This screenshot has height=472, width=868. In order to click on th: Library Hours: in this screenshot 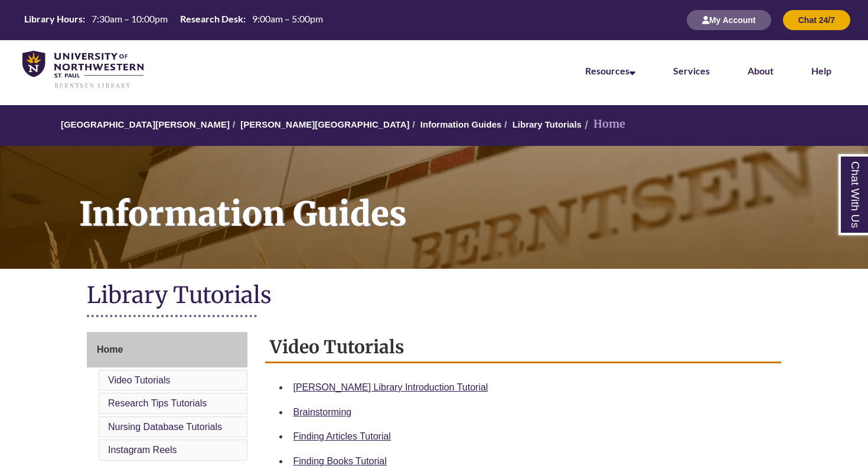, I will do `click(53, 19)`.